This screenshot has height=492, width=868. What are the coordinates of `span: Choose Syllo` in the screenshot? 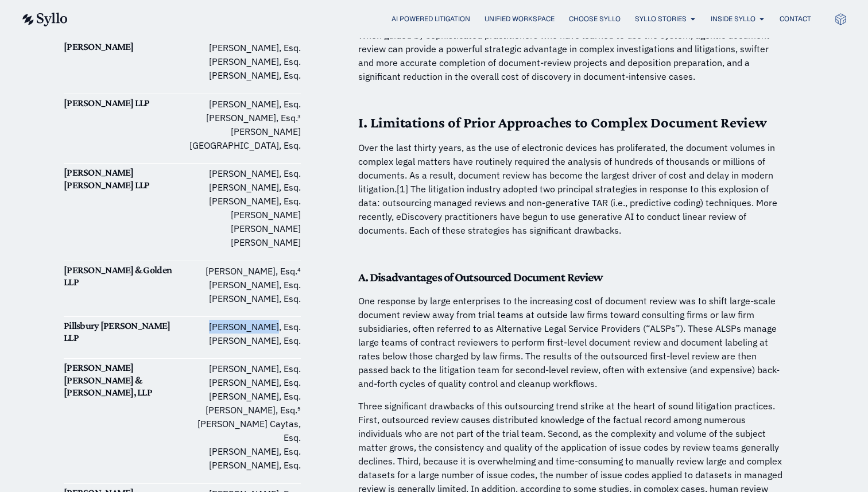 It's located at (594, 19).